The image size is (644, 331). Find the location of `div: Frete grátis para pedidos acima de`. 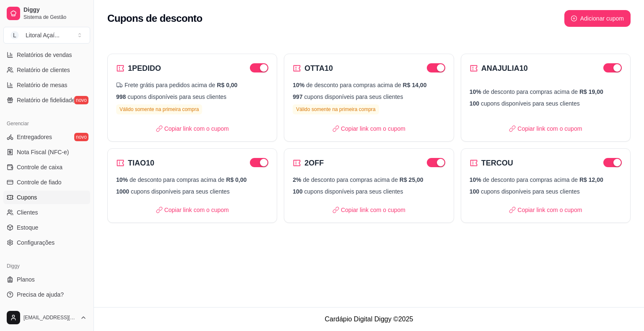

div: Frete grátis para pedidos acima de is located at coordinates (192, 85).